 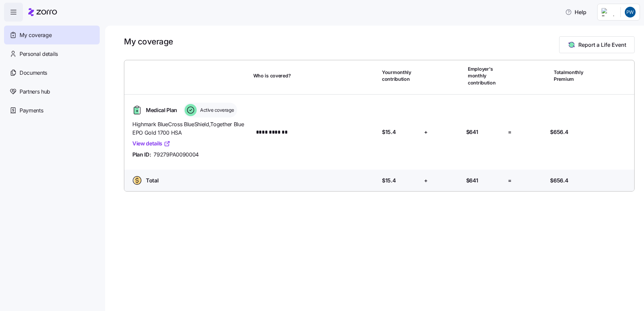 What do you see at coordinates (35, 35) in the screenshot?
I see `span: My coverage` at bounding box center [35, 35].